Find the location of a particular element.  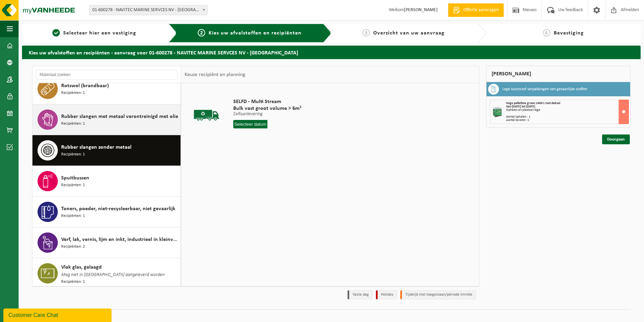

button: Spuitbussen Recipiënten: 1 is located at coordinates (106, 181).